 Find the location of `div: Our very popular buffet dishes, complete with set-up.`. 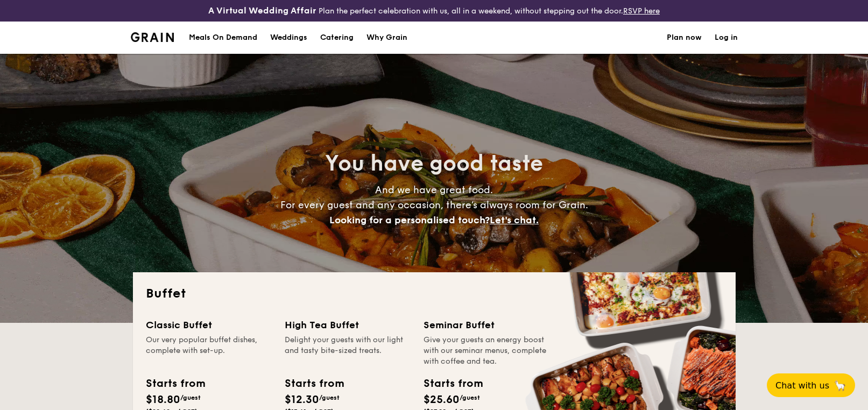

div: Our very popular buffet dishes, complete with set-up. is located at coordinates (209, 351).